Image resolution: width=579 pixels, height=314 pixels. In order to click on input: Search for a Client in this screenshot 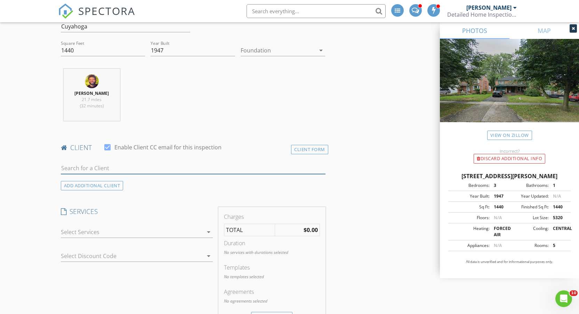, I will do `click(193, 168)`.